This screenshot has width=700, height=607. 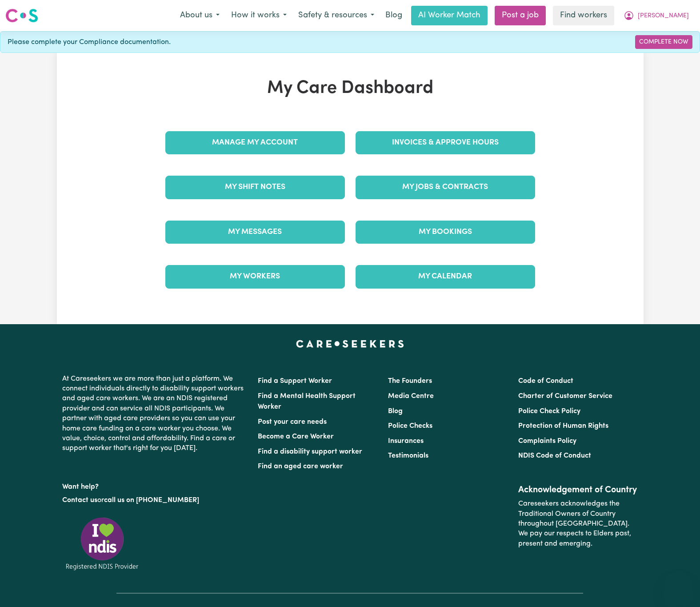 I want to click on img: Registered NDIS provider, so click(x=102, y=543).